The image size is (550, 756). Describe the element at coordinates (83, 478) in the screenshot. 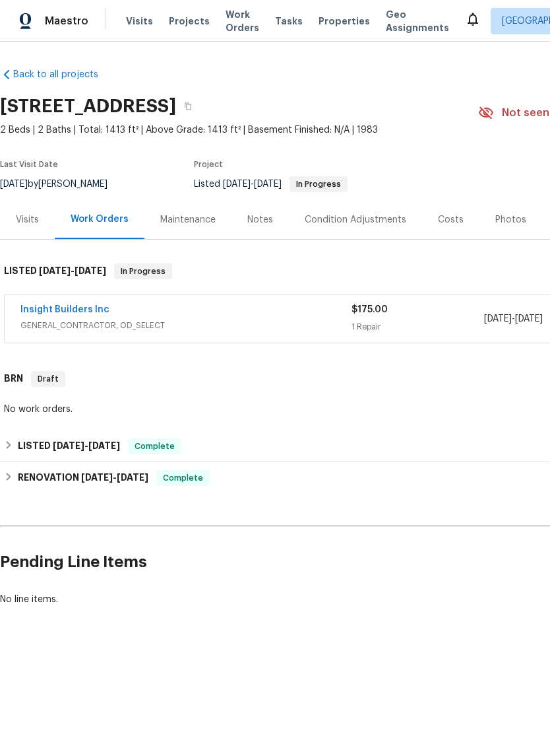

I see `h6: RENOVATION` at that location.